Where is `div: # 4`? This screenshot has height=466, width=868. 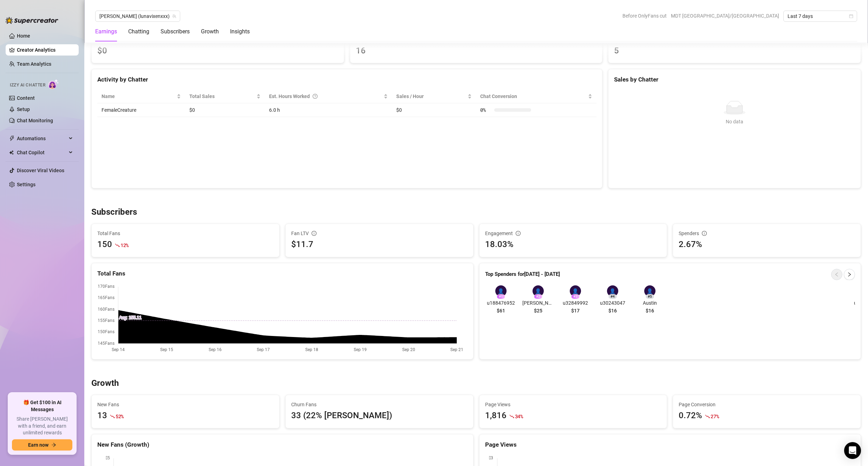
div: # 4 is located at coordinates (613, 297).